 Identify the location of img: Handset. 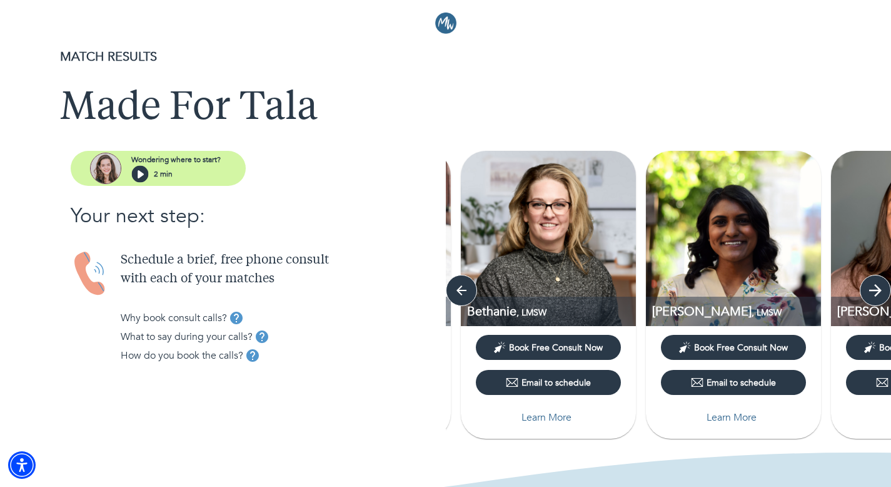
(91, 273).